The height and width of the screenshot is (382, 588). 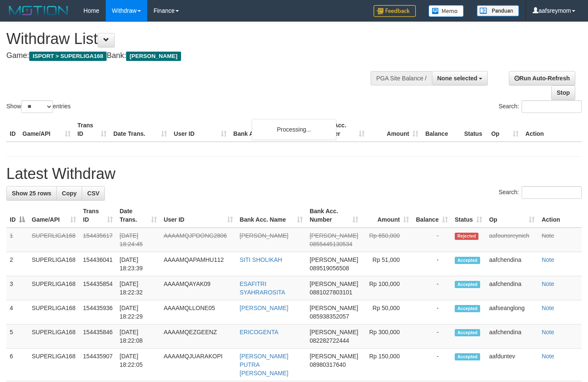 I want to click on th: Op: activate to sort column ascending, so click(x=511, y=215).